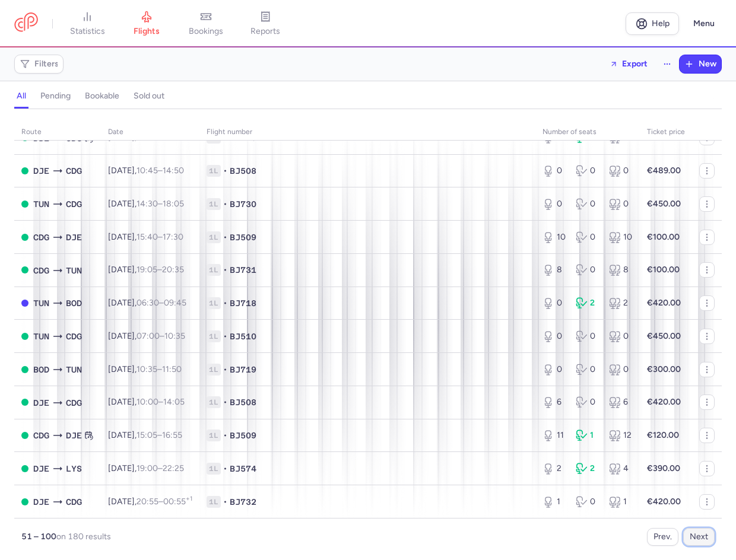 The image size is (736, 560). Describe the element at coordinates (266, 32) in the screenshot. I see `span: reports` at that location.